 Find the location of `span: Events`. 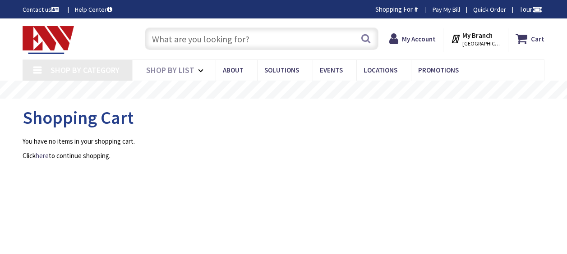

span: Events is located at coordinates (331, 70).